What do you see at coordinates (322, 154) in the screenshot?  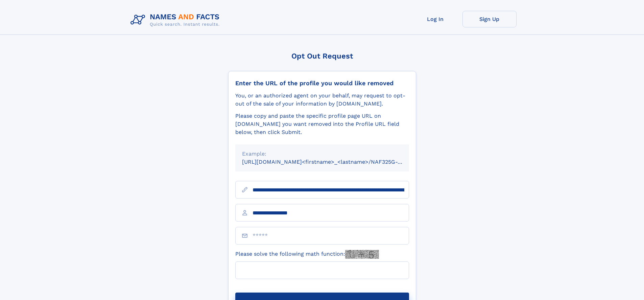 I see `div: Example:` at bounding box center [322, 154].